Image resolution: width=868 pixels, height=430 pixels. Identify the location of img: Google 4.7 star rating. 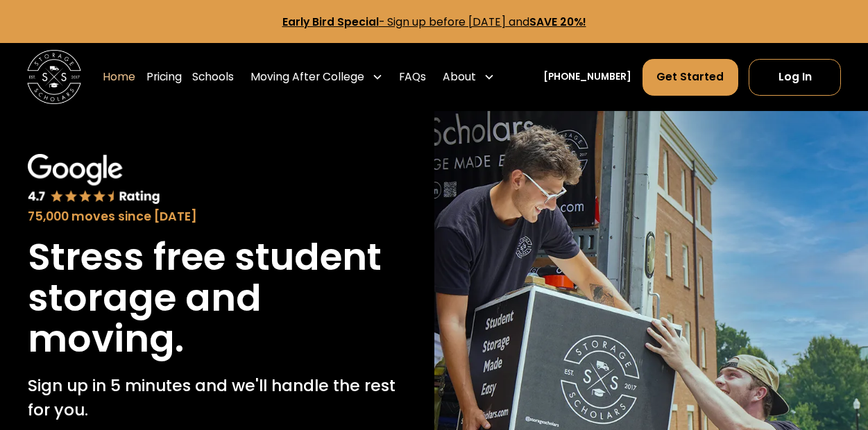
(94, 179).